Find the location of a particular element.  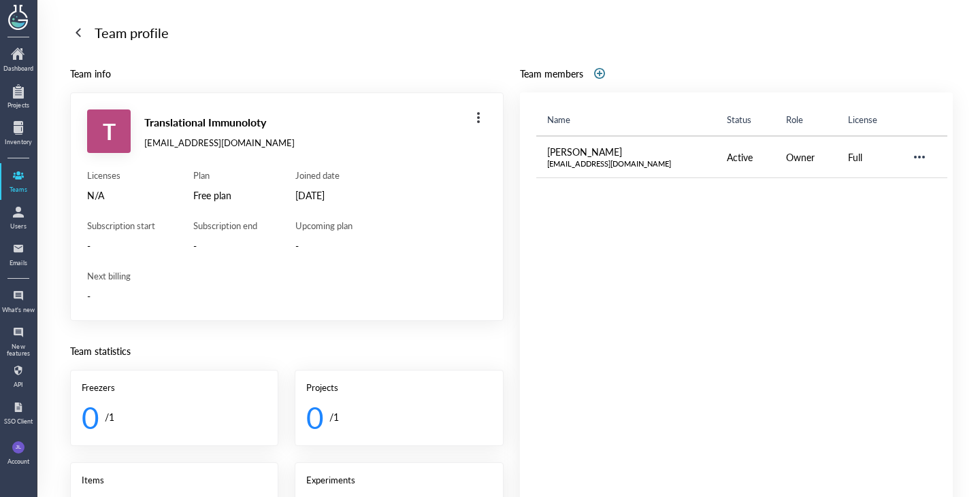

div: Subscription end is located at coordinates (226, 226).